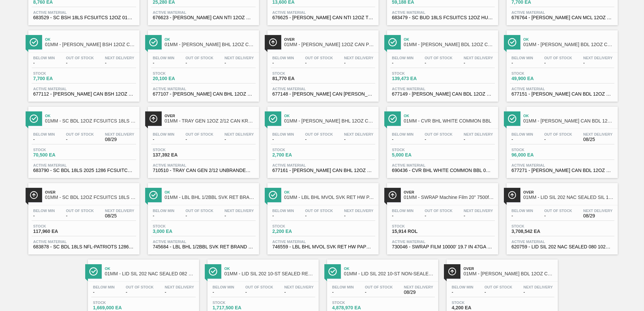  Describe the element at coordinates (236, 307) in the screenshot. I see `span: 1,717,500 EA` at that location.